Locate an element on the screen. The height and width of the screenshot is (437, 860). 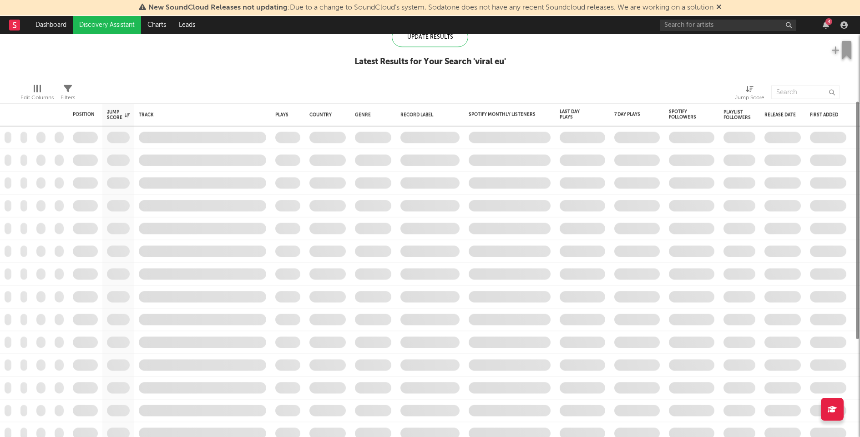
span: Dismiss is located at coordinates (719, 8).